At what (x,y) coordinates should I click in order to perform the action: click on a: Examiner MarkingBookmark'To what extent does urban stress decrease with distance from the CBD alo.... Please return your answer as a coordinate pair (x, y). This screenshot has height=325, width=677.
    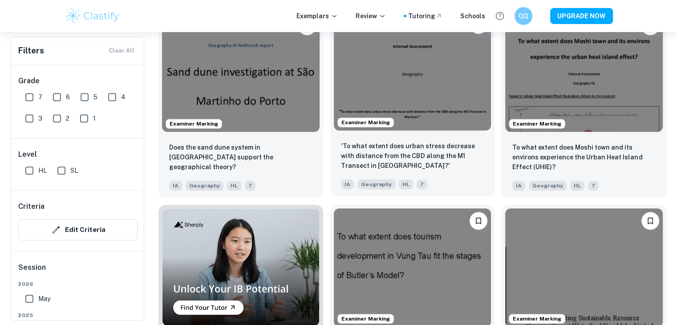
    Looking at the image, I should click on (413, 104).